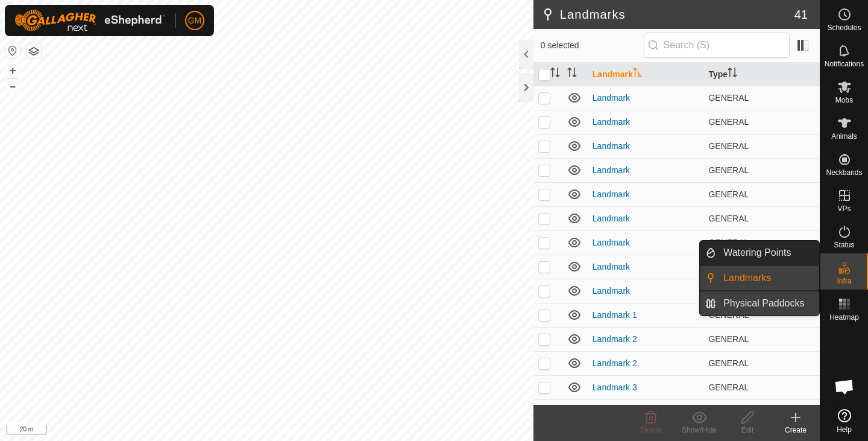 The image size is (868, 441). Describe the element at coordinates (90, 21) in the screenshot. I see `img: Gallagher Logo` at that location.